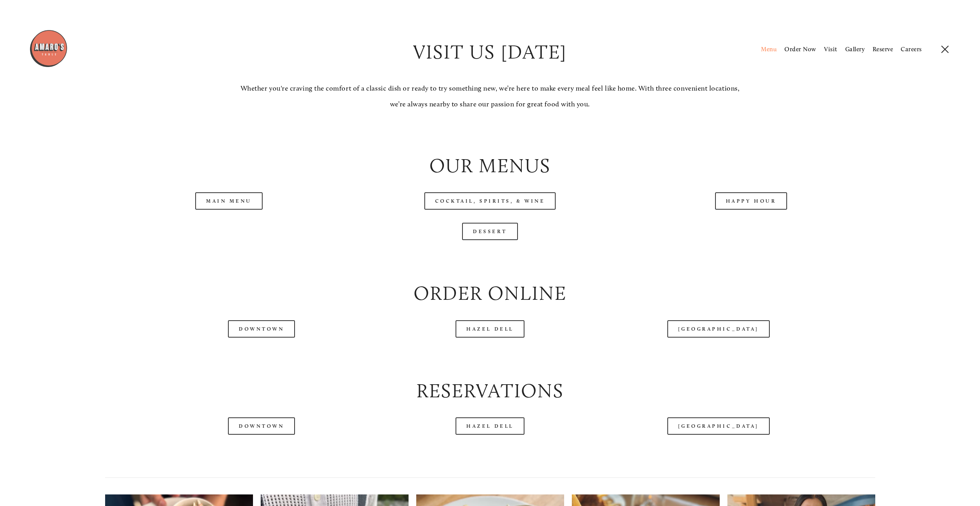 This screenshot has height=506, width=980. Describe the element at coordinates (769, 49) in the screenshot. I see `span: Menu` at that location.